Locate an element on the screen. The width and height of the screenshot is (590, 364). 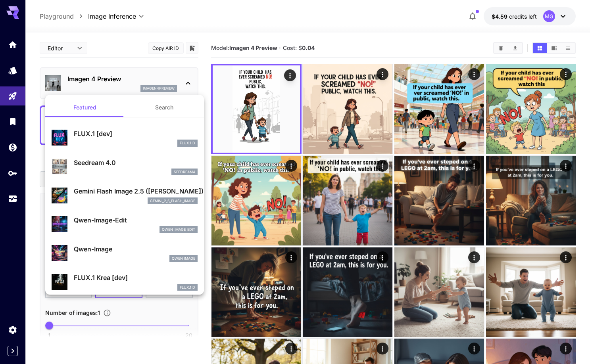
div: Qwen-Image-Editqwen_image_edit is located at coordinates (125, 224).